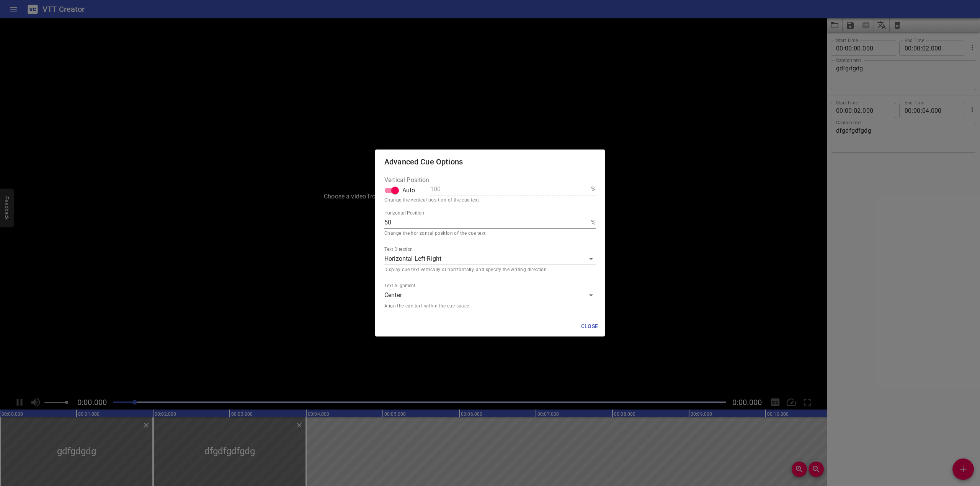 The height and width of the screenshot is (486, 980). I want to click on div: Center, so click(490, 295).